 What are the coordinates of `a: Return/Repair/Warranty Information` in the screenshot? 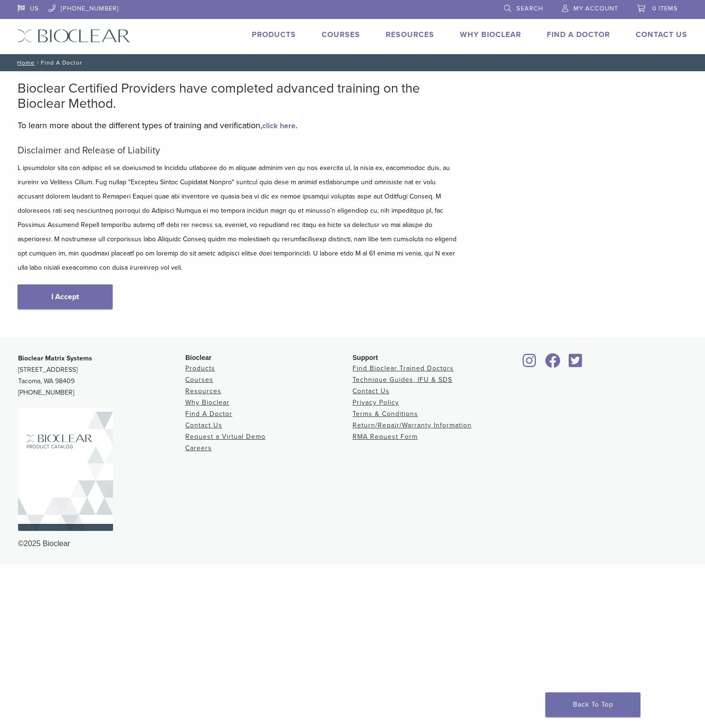 It's located at (411, 425).